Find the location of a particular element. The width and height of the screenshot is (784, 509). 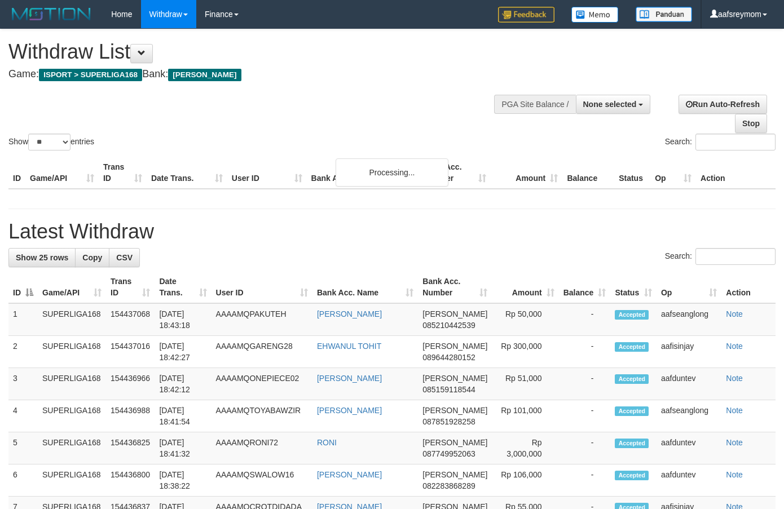

span: CSV is located at coordinates (124, 258).